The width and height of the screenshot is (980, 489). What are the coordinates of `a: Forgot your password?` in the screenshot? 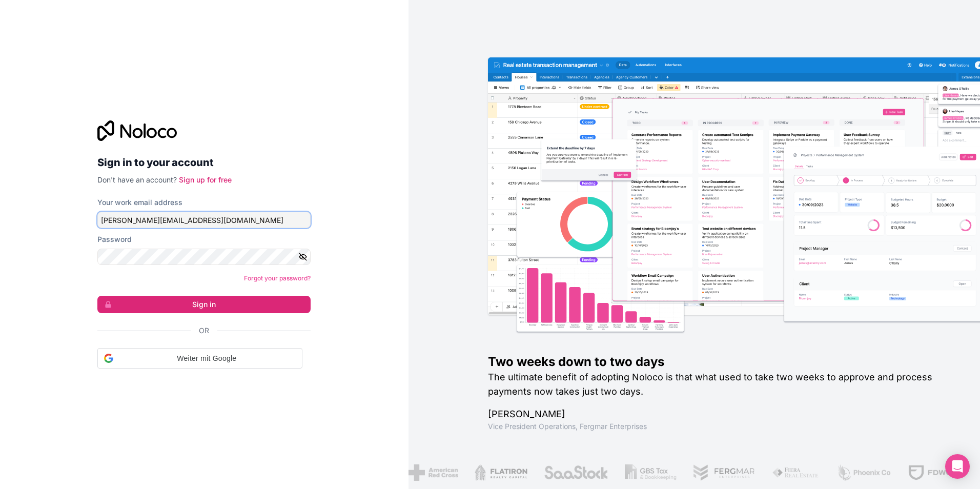 It's located at (277, 278).